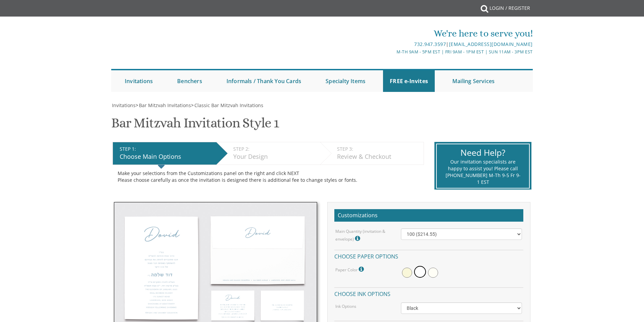 This screenshot has width=644, height=322. I want to click on div: STEP 2:, so click(275, 149).